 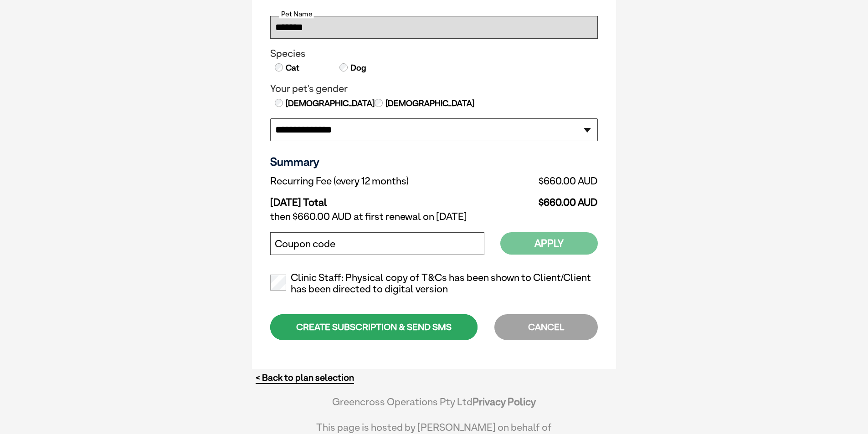 What do you see at coordinates (434, 89) in the screenshot?
I see `legend: Your pet's gender` at bounding box center [434, 89].